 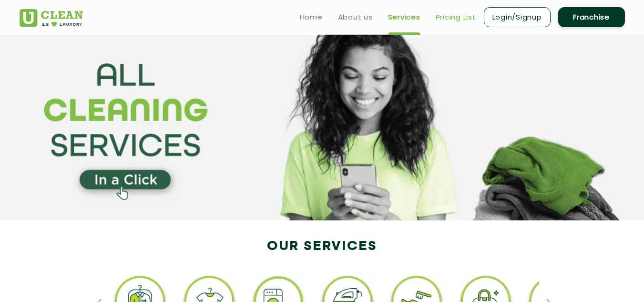 I want to click on a: About us, so click(x=355, y=17).